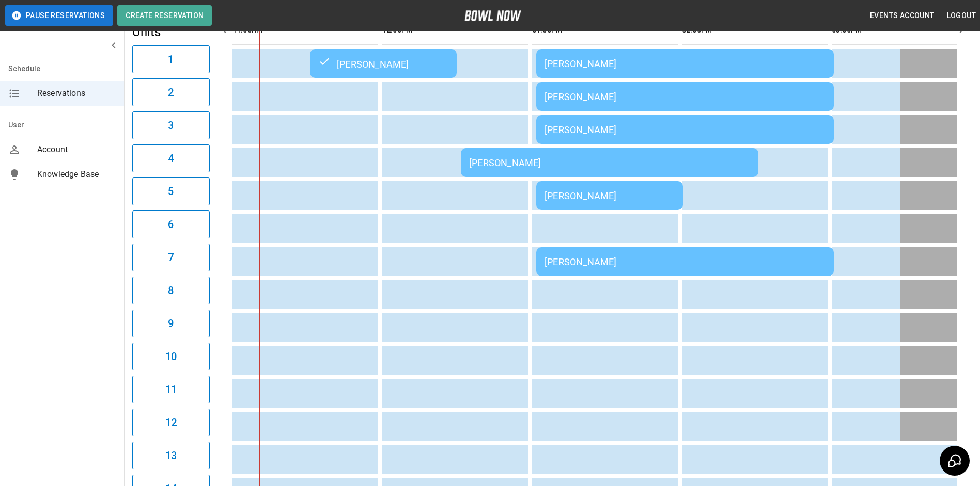 This screenshot has width=980, height=486. What do you see at coordinates (902, 16) in the screenshot?
I see `button: Events Account` at bounding box center [902, 16].